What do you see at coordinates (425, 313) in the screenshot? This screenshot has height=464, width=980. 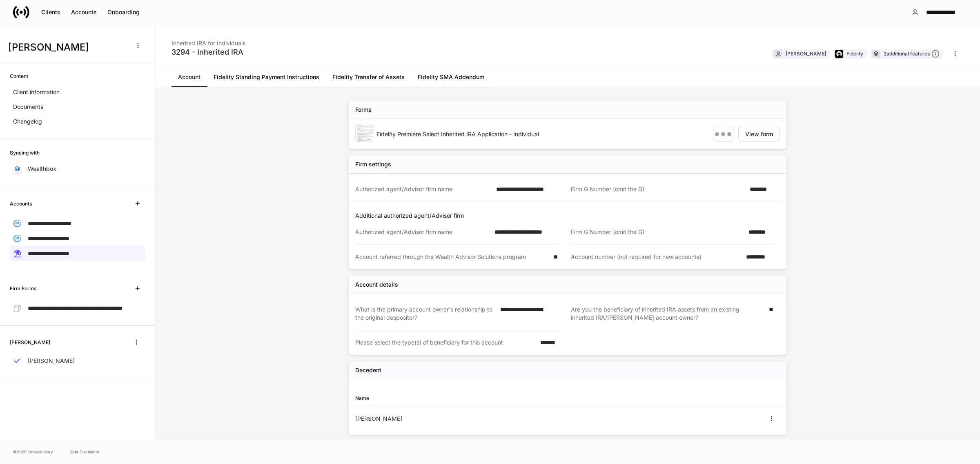 I see `div: What is the primary account owner's relationship to the original despositor?` at bounding box center [425, 313].